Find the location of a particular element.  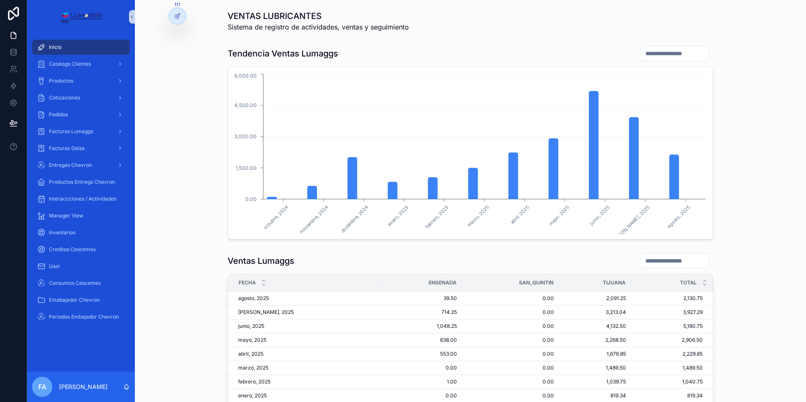

text: noviembre, 2024 is located at coordinates (314, 220).